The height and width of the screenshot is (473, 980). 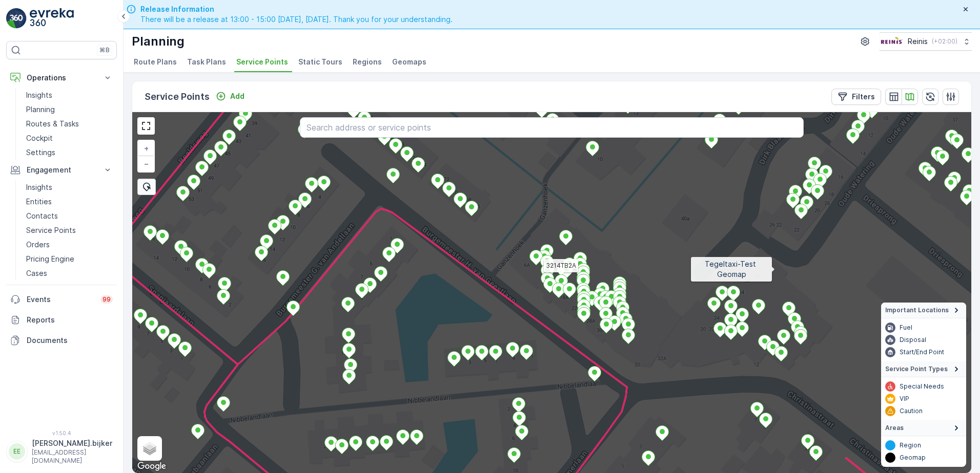 I want to click on span: Task Plans, so click(x=207, y=62).